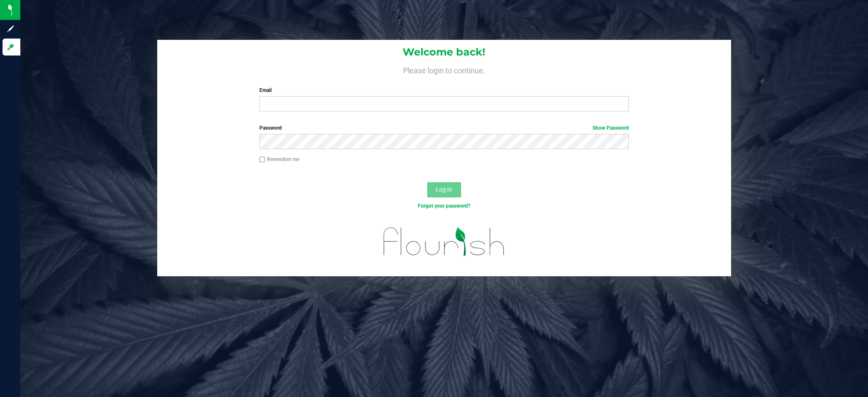 The image size is (868, 397). Describe the element at coordinates (444, 190) in the screenshot. I see `button: Log In` at that location.